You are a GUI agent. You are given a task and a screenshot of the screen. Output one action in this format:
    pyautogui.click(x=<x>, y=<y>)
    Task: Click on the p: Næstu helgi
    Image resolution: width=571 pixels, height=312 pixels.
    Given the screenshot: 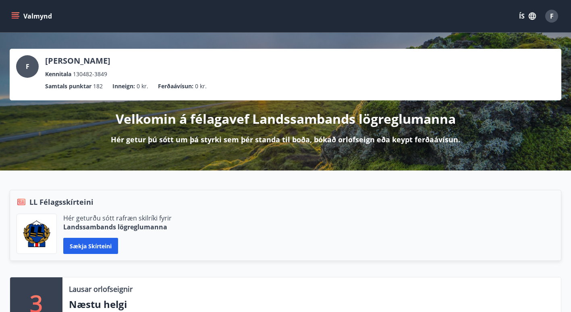 What is the action you would take?
    pyautogui.click(x=312, y=304)
    